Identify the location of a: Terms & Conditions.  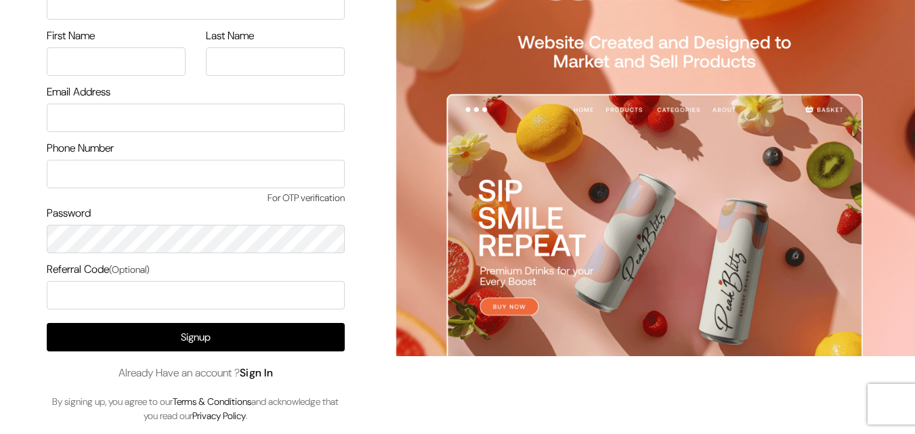
(212, 401).